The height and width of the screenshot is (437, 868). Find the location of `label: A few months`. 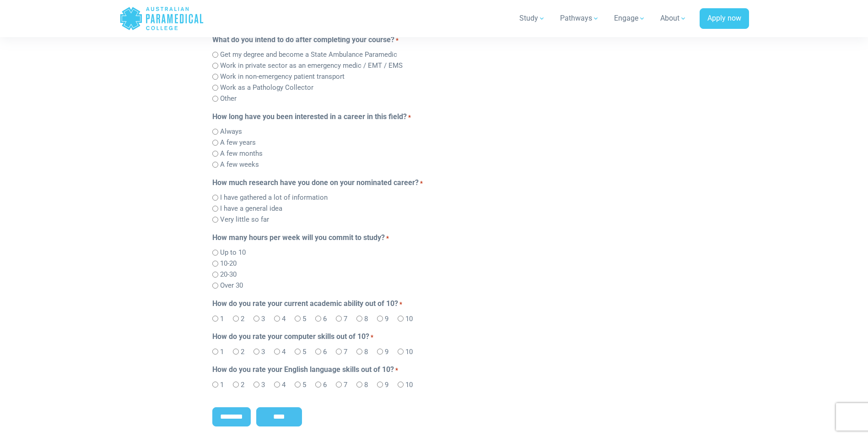

label: A few months is located at coordinates (241, 153).